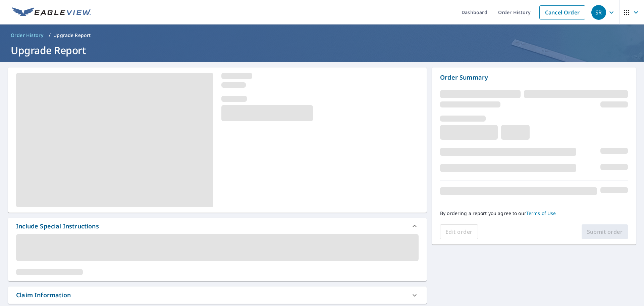 This screenshot has width=644, height=306. I want to click on a: Order History, so click(27, 35).